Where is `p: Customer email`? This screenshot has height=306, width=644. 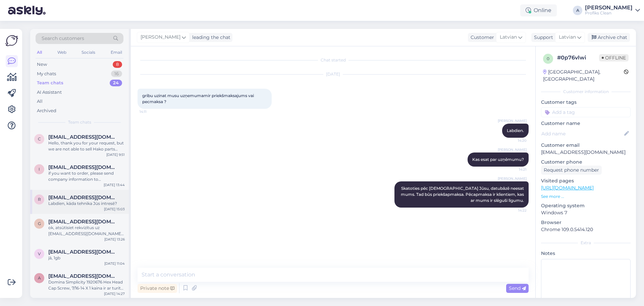 p: Customer email is located at coordinates (586, 145).